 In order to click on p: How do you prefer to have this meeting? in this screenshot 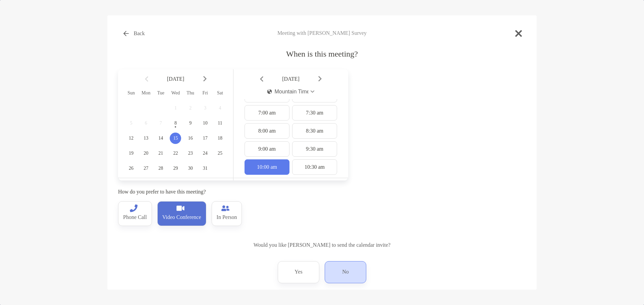, I will do `click(233, 191)`.